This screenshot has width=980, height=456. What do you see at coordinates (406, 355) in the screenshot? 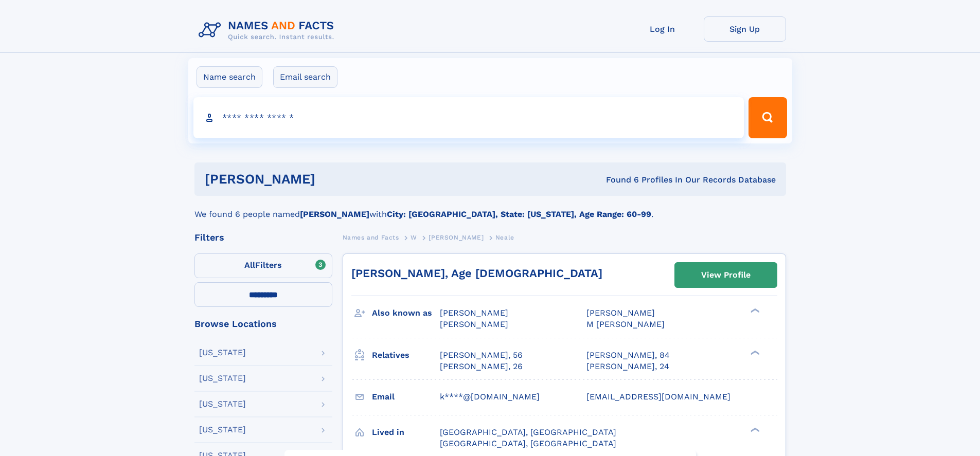
I see `h3: Relatives` at bounding box center [406, 355].